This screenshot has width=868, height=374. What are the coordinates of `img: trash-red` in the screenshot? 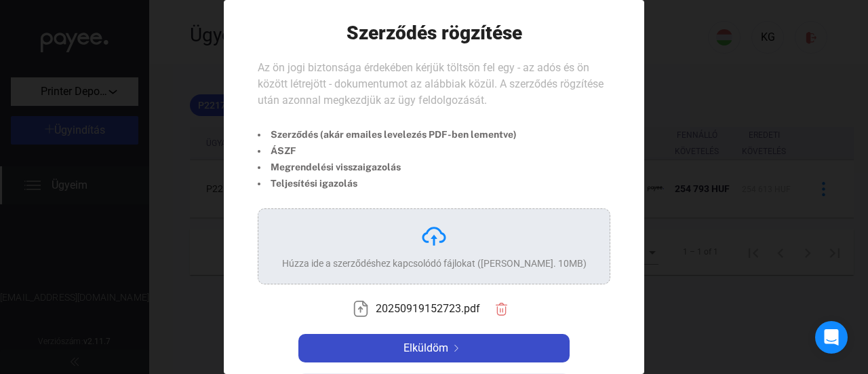 It's located at (501, 309).